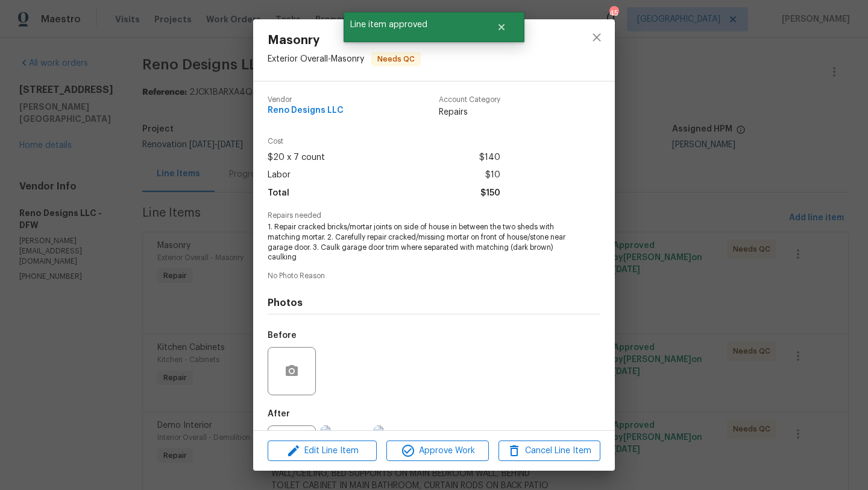 The width and height of the screenshot is (868, 490). What do you see at coordinates (384, 141) in the screenshot?
I see `span: Cost` at bounding box center [384, 141].